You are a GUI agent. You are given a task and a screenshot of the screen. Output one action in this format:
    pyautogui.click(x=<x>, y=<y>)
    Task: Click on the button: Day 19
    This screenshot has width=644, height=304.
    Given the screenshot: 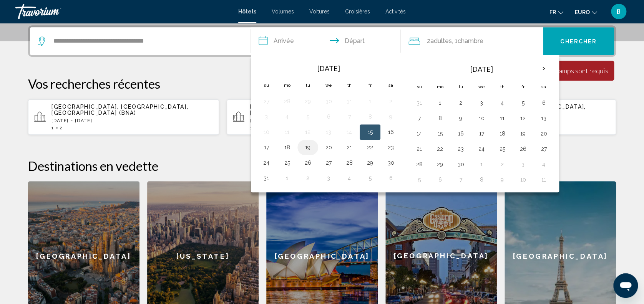 What is the action you would take?
    pyautogui.click(x=308, y=147)
    